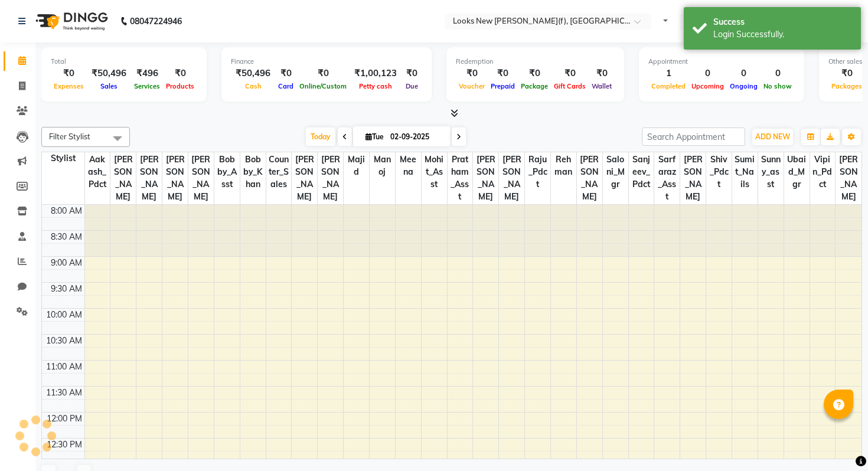  Describe the element at coordinates (782, 34) in the screenshot. I see `div: Login Successfully.` at that location.